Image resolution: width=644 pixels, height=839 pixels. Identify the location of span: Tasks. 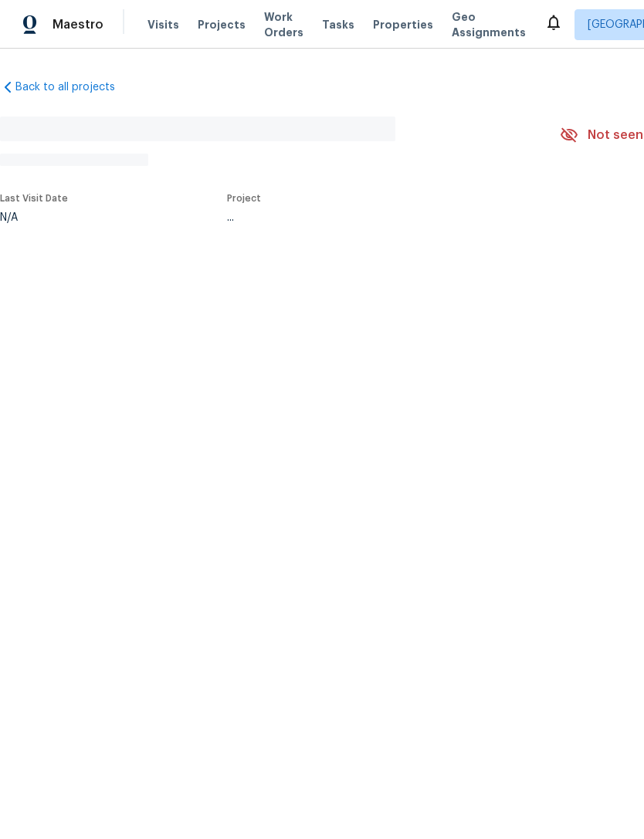
(339, 25).